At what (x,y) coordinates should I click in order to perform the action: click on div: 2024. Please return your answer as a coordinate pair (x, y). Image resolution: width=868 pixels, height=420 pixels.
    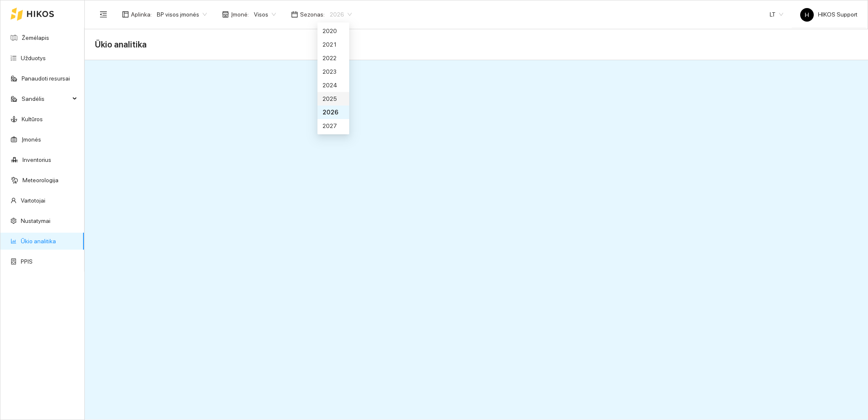
    Looking at the image, I should click on (333, 85).